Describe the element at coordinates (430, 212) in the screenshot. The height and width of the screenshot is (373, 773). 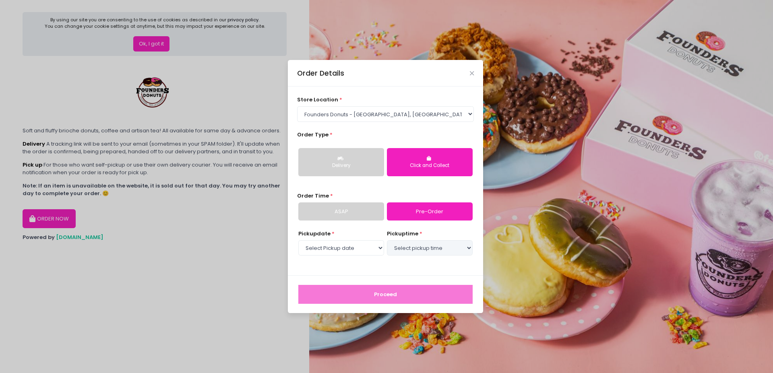
I see `a: Pre-Order` at that location.